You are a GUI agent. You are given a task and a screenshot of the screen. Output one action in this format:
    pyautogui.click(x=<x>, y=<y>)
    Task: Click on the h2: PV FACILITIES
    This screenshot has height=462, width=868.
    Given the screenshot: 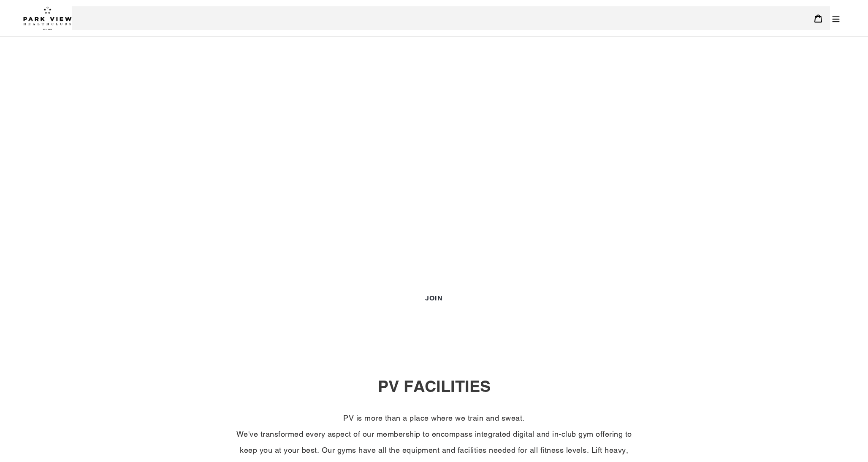 What is the action you would take?
    pyautogui.click(x=434, y=386)
    